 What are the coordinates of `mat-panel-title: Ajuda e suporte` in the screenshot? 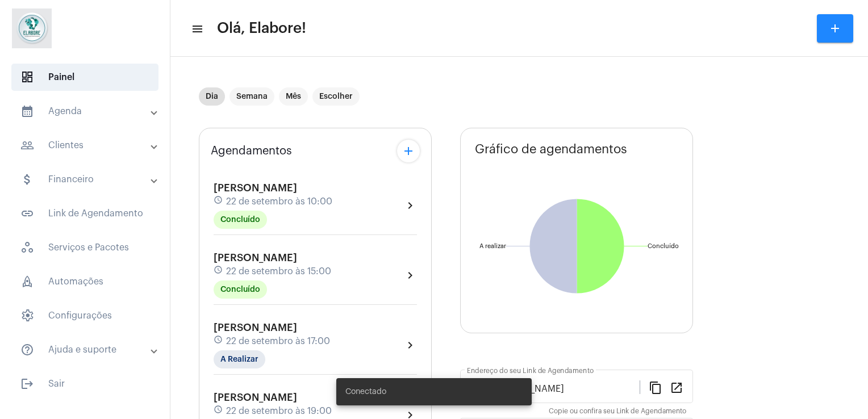 It's located at (86, 350).